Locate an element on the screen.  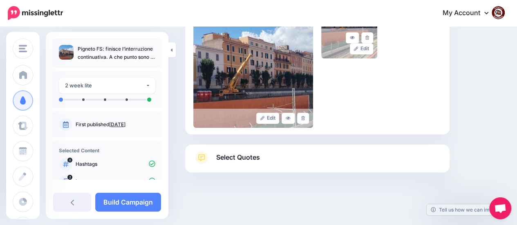
button: 2 week lite is located at coordinates (107, 85).